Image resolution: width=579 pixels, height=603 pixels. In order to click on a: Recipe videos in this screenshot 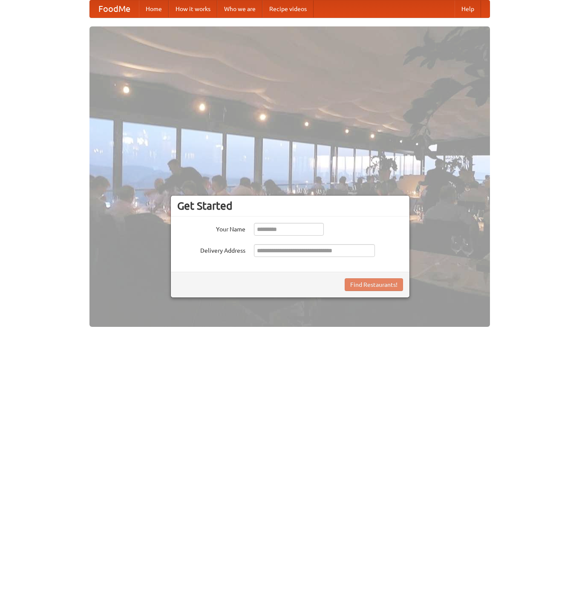, I will do `click(288, 9)`.